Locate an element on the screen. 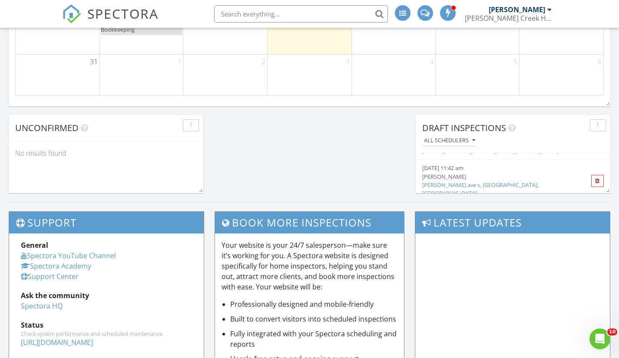 Image resolution: width=619 pixels, height=358 pixels. td: Go to September 2, 2025 is located at coordinates (225, 75).